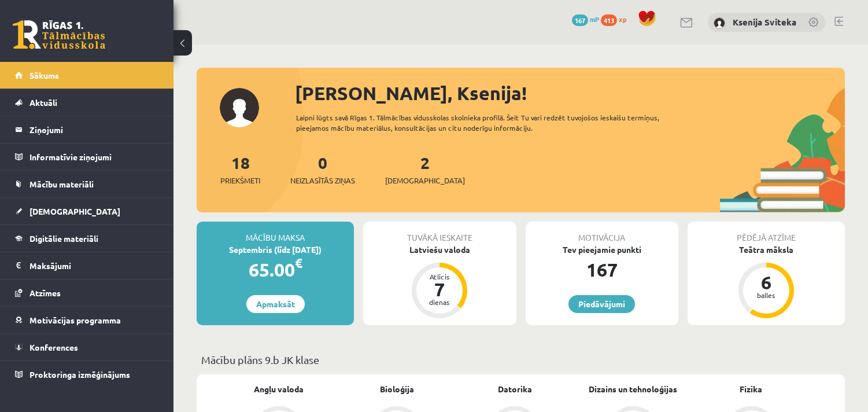 The width and height of the screenshot is (868, 412). Describe the element at coordinates (240, 169) in the screenshot. I see `a: 18Priekšmeti` at that location.